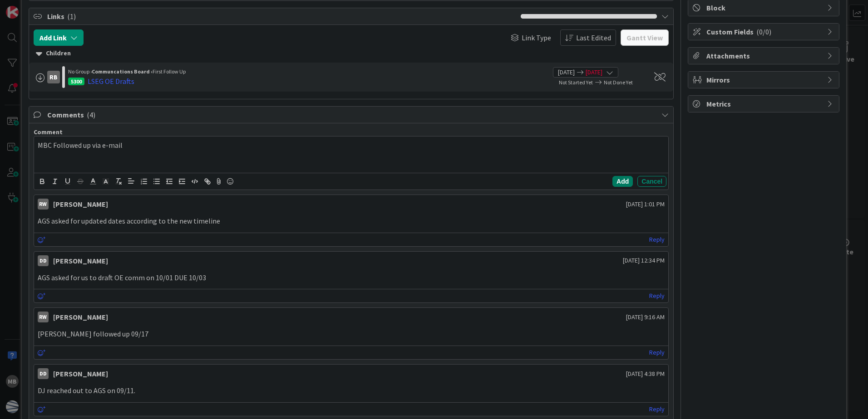 Image resolution: width=868 pixels, height=419 pixels. What do you see at coordinates (765, 56) in the screenshot?
I see `span: Attachments` at bounding box center [765, 56].